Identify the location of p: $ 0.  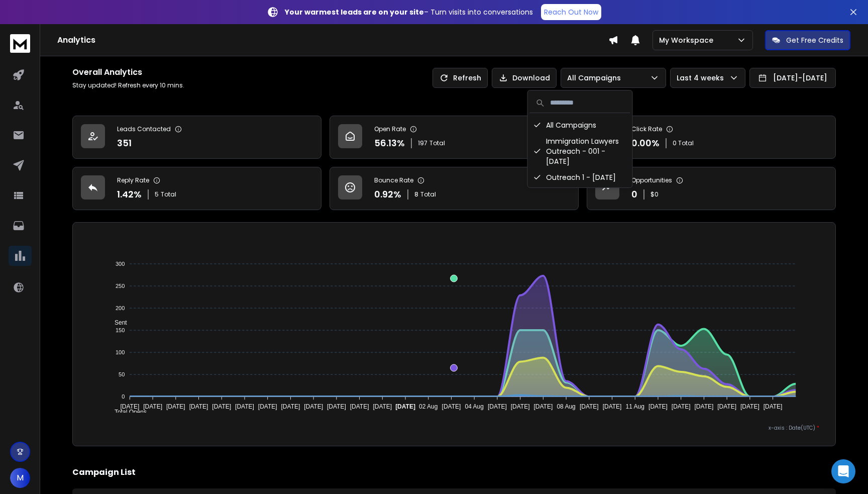
(654, 194).